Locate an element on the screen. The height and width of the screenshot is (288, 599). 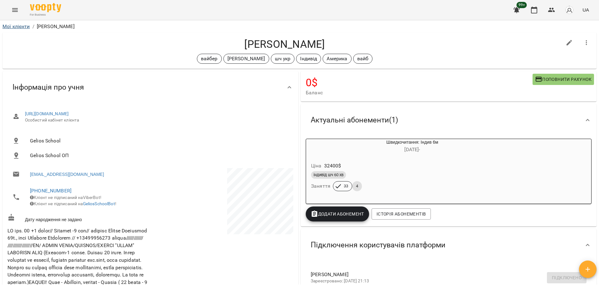
div: Індивід is located at coordinates (309, 59).